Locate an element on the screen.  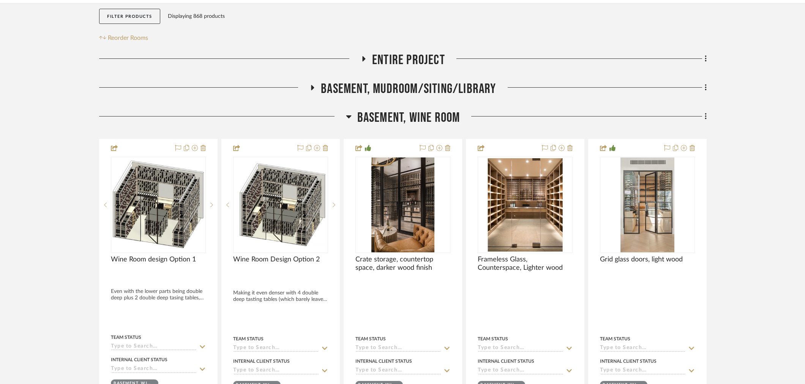
span: Wine Room Design Option 2 is located at coordinates (276, 260).